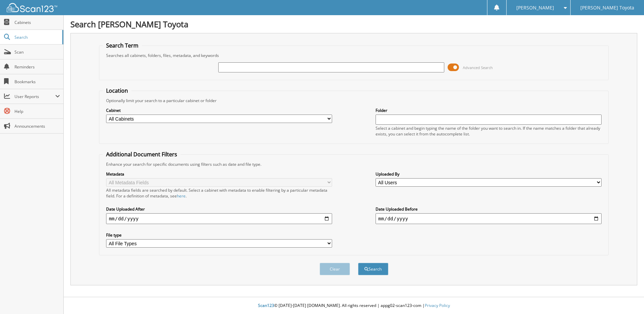 This screenshot has width=644, height=314. What do you see at coordinates (37, 22) in the screenshot?
I see `span: Cabinets` at bounding box center [37, 22].